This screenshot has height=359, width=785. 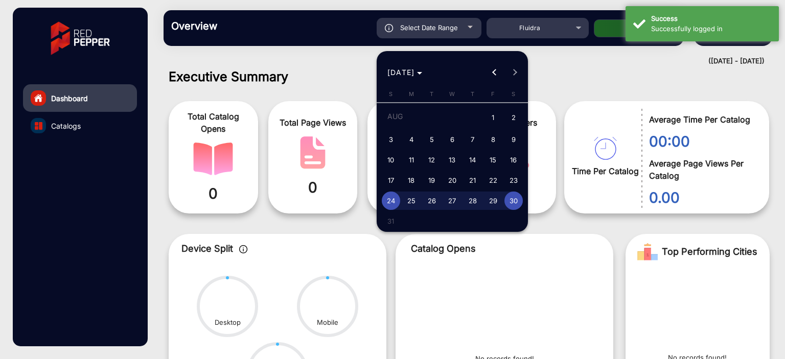 I want to click on button: August 24, 2025, so click(x=391, y=201).